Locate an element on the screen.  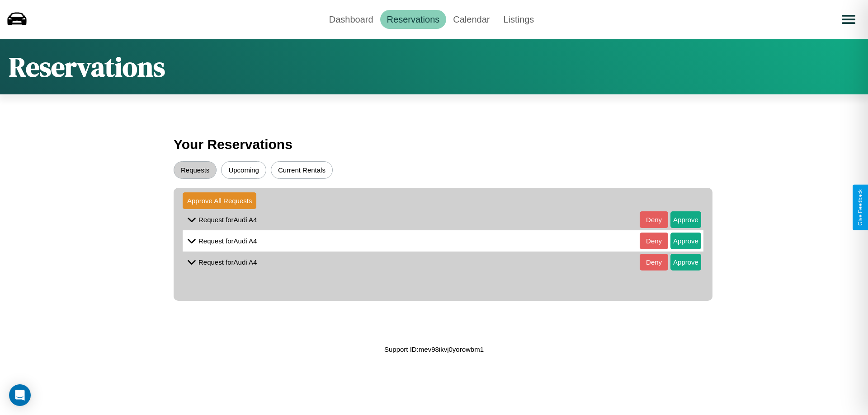
h1: Reservations is located at coordinates (87, 67).